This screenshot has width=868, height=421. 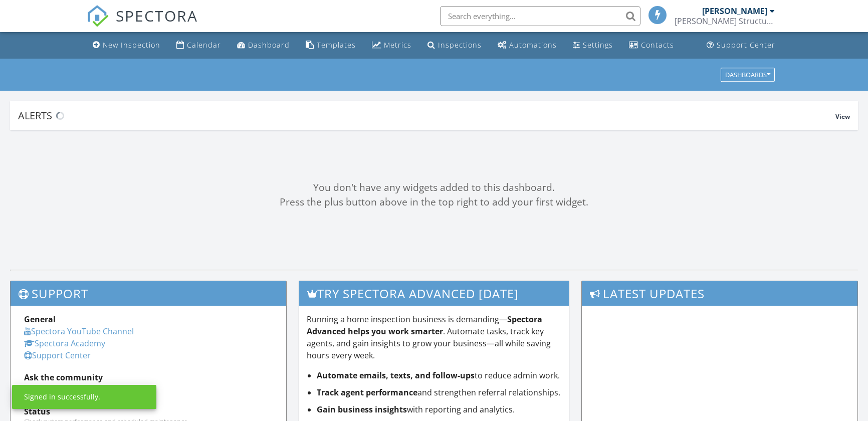 What do you see at coordinates (391, 45) in the screenshot?
I see `a: Metrics` at bounding box center [391, 45].